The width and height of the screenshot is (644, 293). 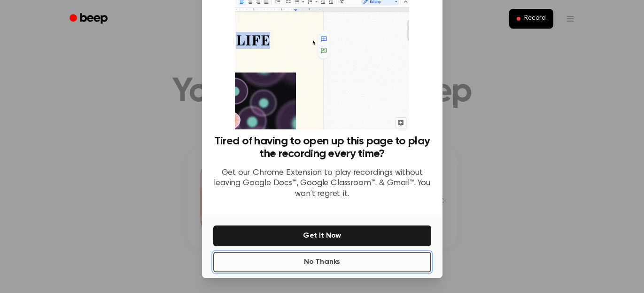 I want to click on span: Record, so click(x=534, y=19).